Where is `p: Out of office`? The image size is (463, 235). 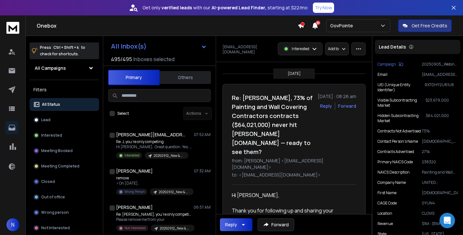 p: Out of office is located at coordinates (53, 197).